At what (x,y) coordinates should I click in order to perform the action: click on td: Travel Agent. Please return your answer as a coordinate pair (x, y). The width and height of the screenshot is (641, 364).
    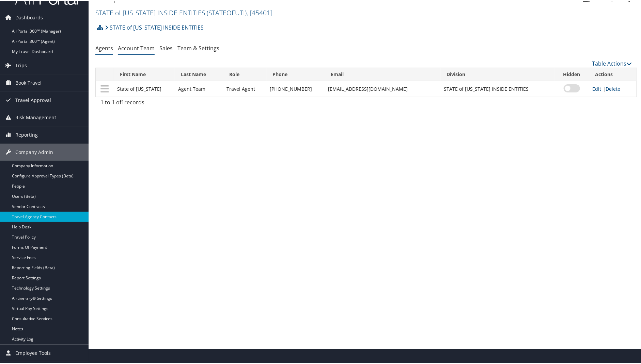
    Looking at the image, I should click on (244, 89).